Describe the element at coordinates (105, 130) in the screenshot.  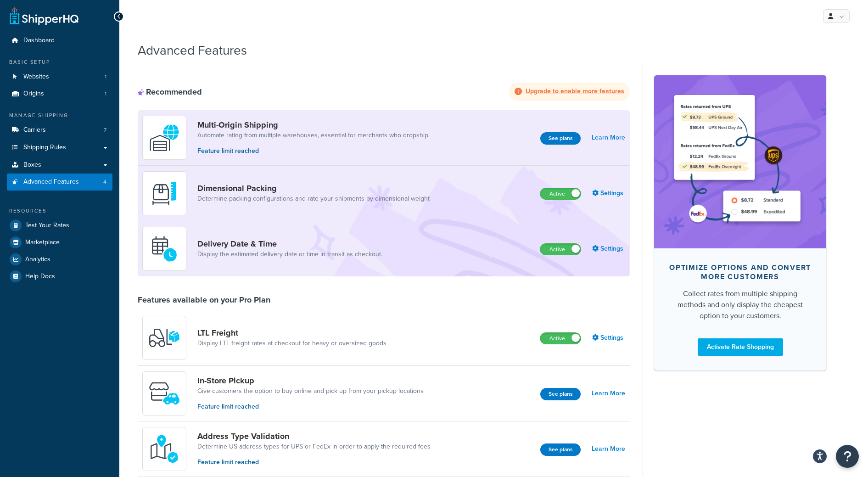
I see `span: 7` at that location.